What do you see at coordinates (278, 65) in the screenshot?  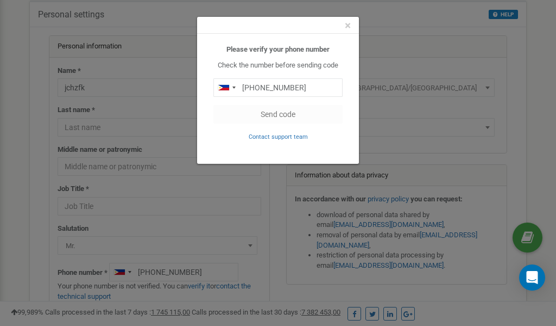 I see `p: Check the number before sending code` at bounding box center [278, 65].